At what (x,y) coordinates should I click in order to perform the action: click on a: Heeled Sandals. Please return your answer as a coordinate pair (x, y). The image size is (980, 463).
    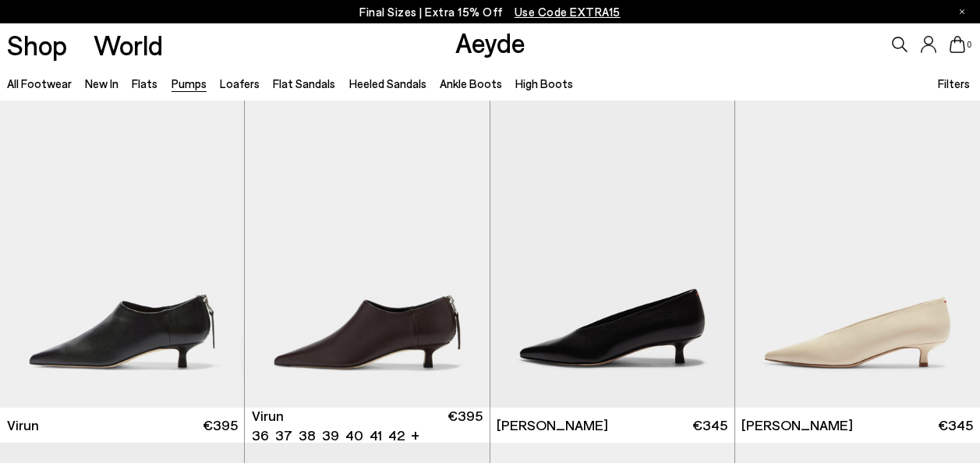
    Looking at the image, I should click on (387, 84).